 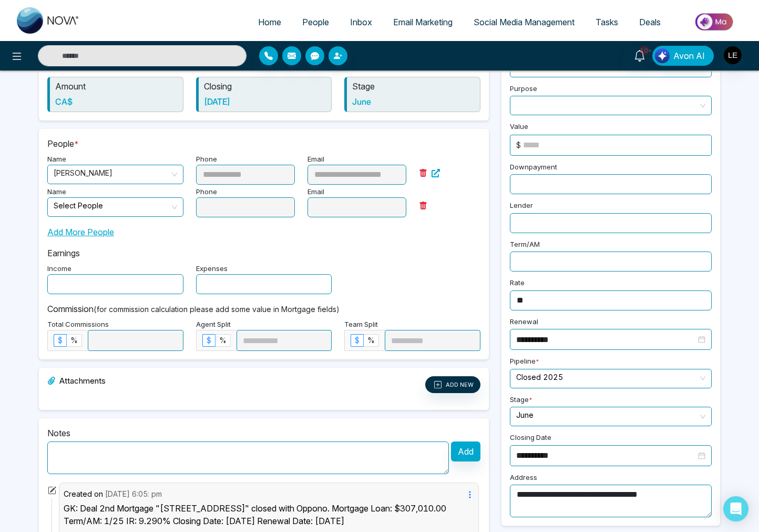 I want to click on h6: CA$, so click(x=117, y=102).